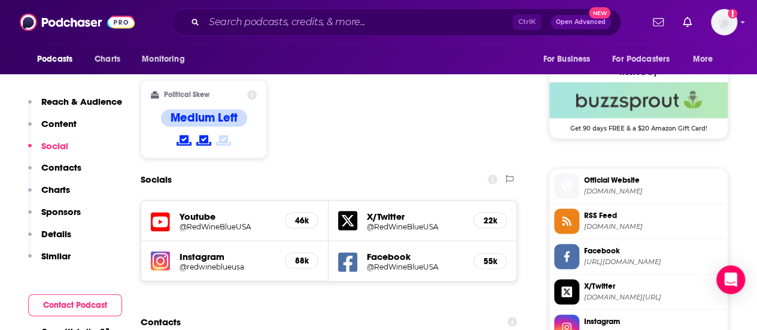 This screenshot has height=330, width=757. I want to click on h5: X/Twitter, so click(415, 215).